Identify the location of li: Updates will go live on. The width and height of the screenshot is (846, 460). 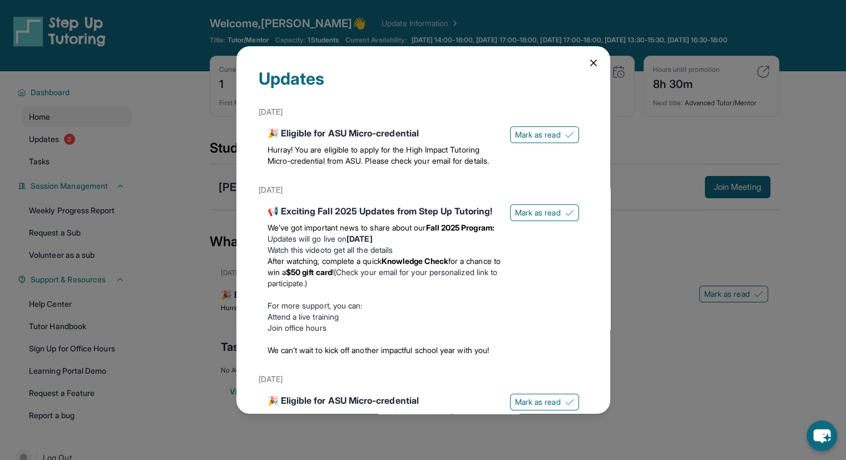
(384, 239).